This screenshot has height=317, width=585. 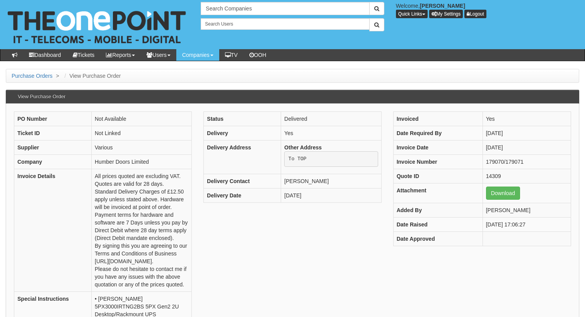 What do you see at coordinates (142, 162) in the screenshot?
I see `td: Humber Doors Limited` at bounding box center [142, 162].